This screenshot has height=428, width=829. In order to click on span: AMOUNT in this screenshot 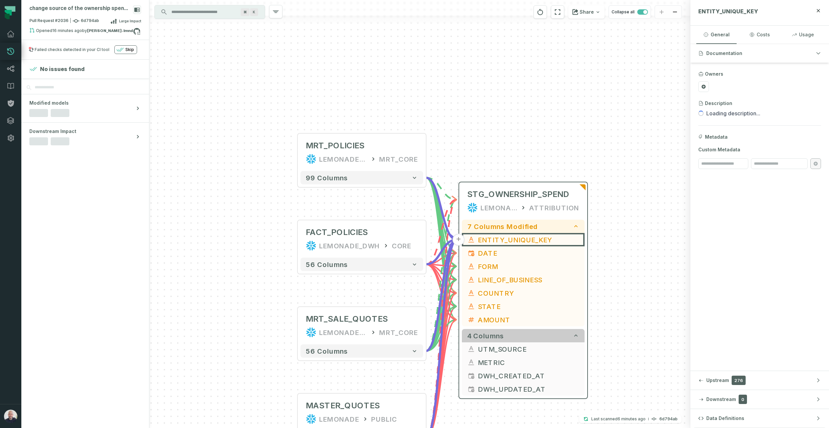, I will do `click(529, 320)`.